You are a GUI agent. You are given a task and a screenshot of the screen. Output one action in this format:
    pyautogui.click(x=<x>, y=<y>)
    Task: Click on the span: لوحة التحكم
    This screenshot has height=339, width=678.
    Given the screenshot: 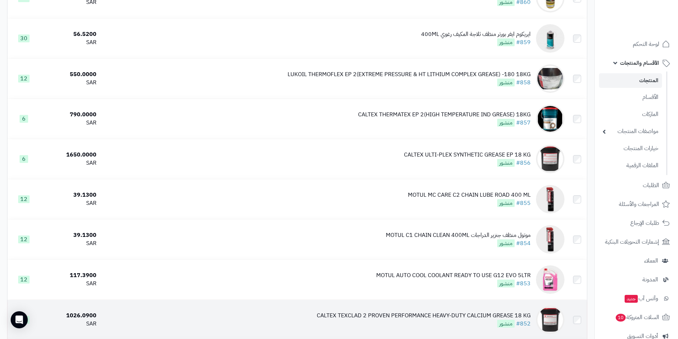 What is the action you would take?
    pyautogui.click(x=646, y=44)
    